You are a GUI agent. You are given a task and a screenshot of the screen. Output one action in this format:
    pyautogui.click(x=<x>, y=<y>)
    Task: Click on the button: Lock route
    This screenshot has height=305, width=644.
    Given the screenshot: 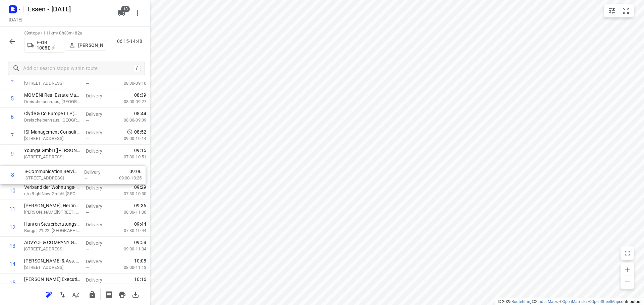 What is the action you would take?
    pyautogui.click(x=92, y=295)
    